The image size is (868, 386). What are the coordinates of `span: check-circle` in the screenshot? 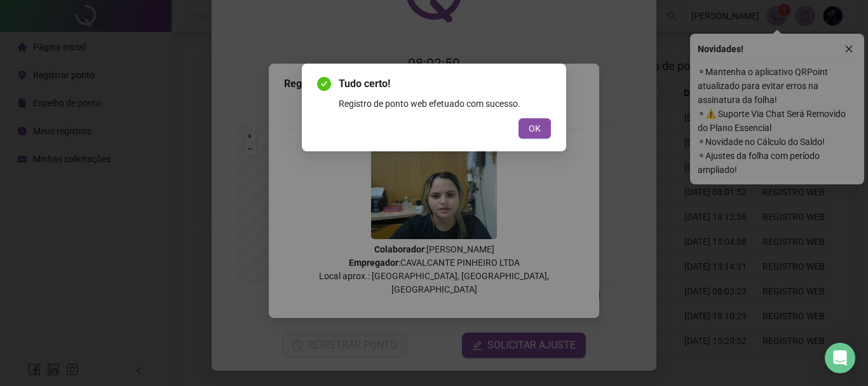 It's located at (324, 84).